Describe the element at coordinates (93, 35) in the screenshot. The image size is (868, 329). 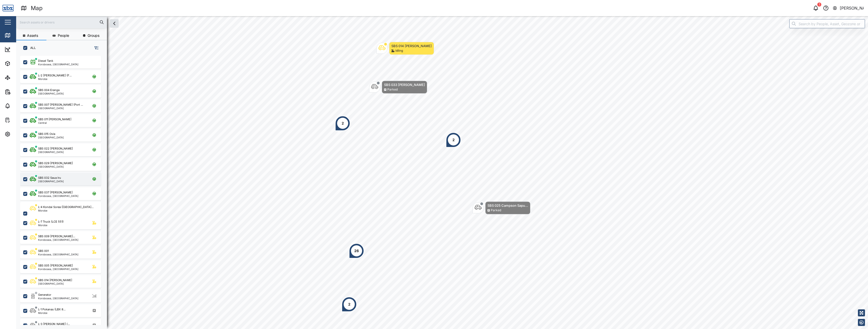
I see `span: Groups` at that location.